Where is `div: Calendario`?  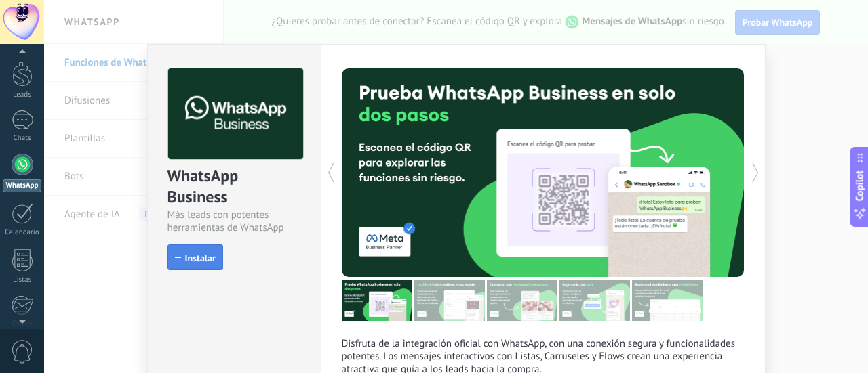
div: Calendario is located at coordinates (22, 232).